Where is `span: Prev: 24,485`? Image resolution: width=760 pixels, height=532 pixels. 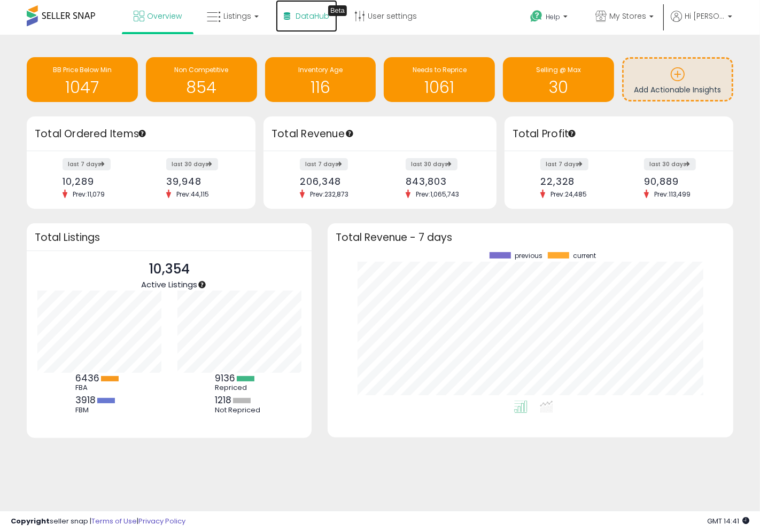
span: Prev: 24,485 is located at coordinates (569, 194).